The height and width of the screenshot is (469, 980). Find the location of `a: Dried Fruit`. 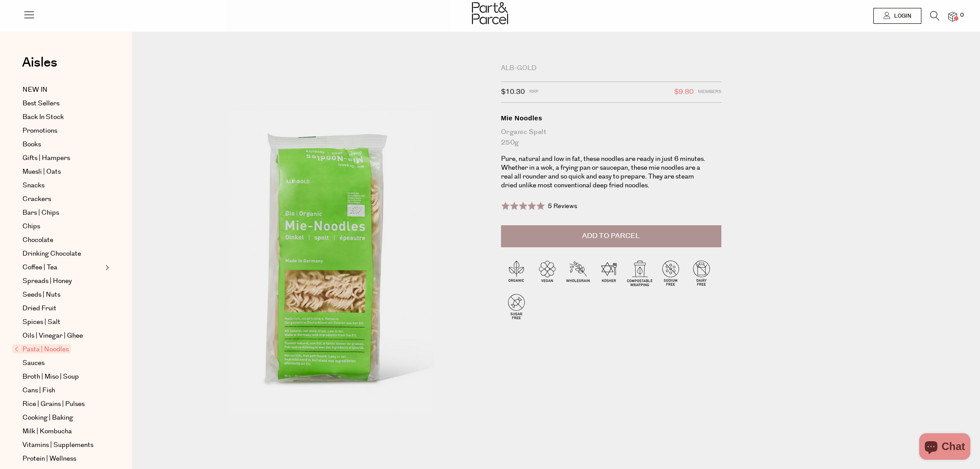

a: Dried Fruit is located at coordinates (62, 308).